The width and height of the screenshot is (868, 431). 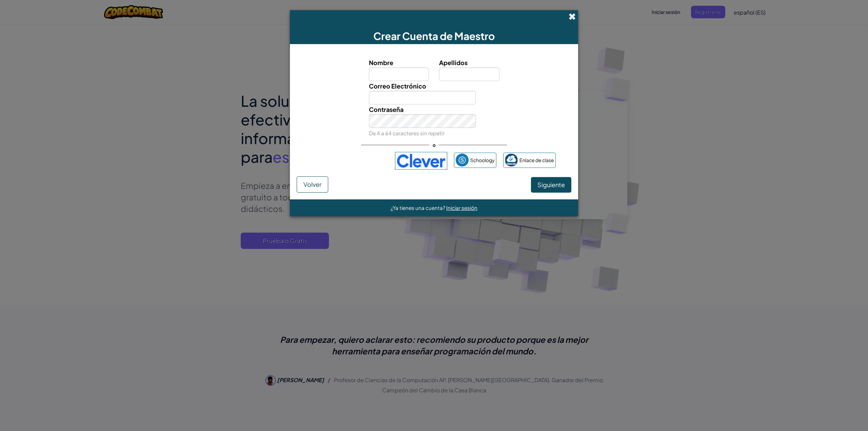 I want to click on font: De 4 a 64 caracteres sin repetir, so click(x=407, y=133).